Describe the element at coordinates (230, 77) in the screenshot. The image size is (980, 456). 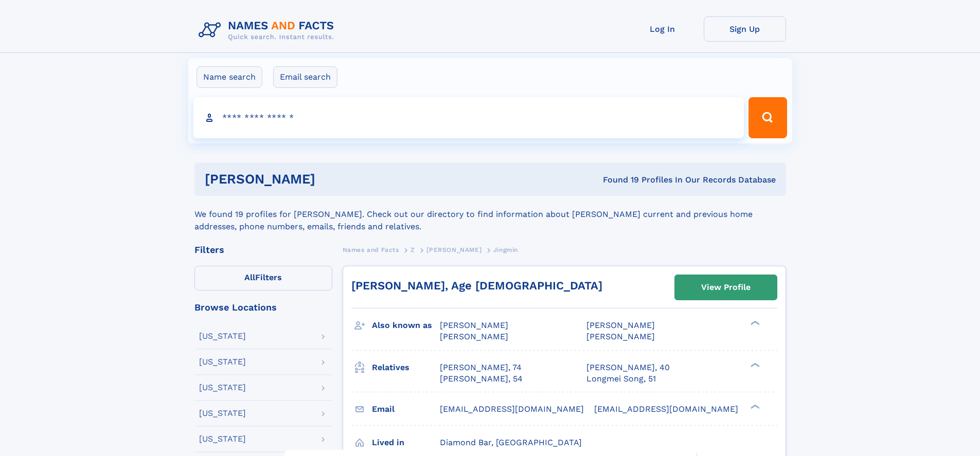
I see `label: Name search` at that location.